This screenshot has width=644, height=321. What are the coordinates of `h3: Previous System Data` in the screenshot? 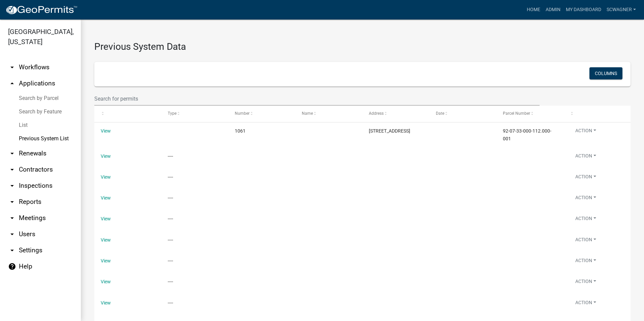 It's located at (362, 44).